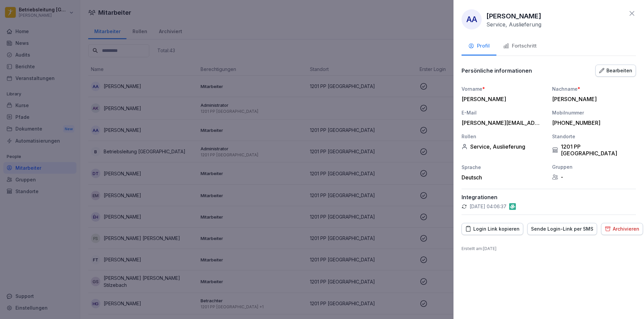  What do you see at coordinates (503, 177) in the screenshot?
I see `div: Deutsch` at bounding box center [503, 177].